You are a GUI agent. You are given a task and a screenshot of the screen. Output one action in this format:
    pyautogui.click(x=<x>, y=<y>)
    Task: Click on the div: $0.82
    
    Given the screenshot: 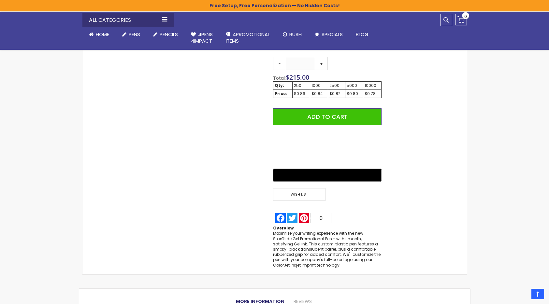 What is the action you would take?
    pyautogui.click(x=337, y=94)
    